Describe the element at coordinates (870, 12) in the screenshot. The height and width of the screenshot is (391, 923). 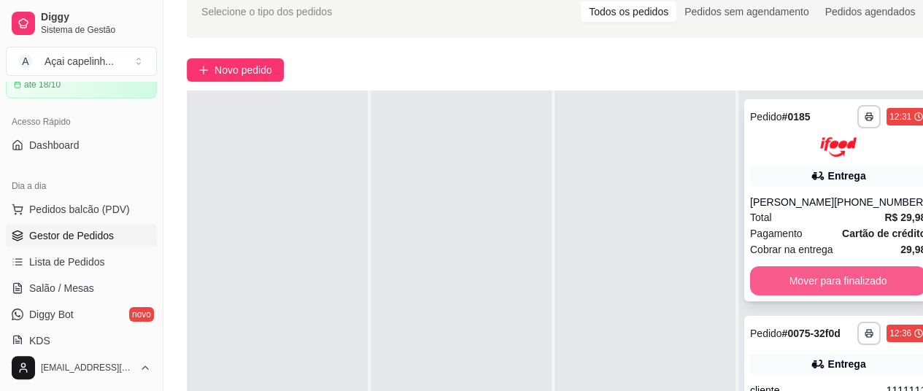
I see `div: Pedidos agendados` at that location.